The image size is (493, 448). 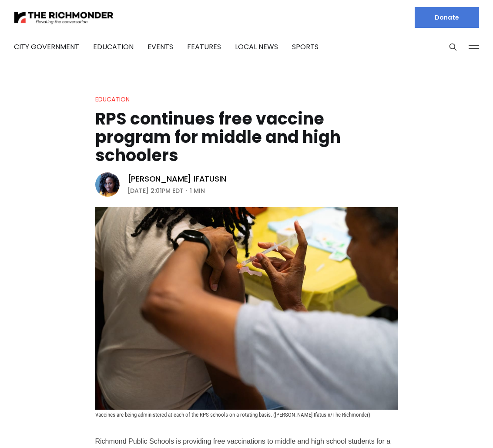 I want to click on a: Donate, so click(x=447, y=18).